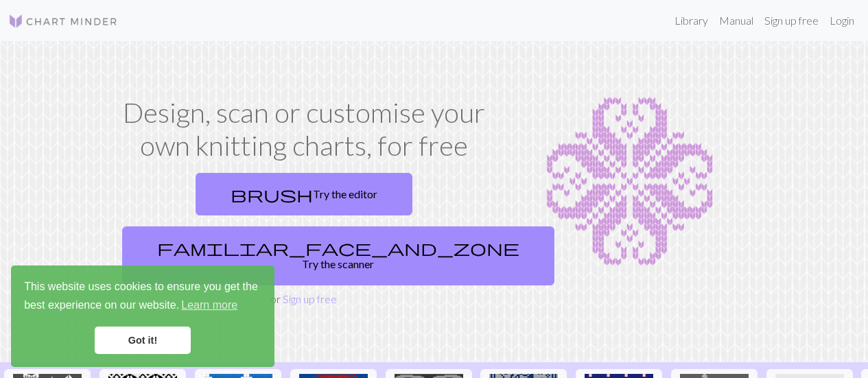  I want to click on a: Manual, so click(737, 20).